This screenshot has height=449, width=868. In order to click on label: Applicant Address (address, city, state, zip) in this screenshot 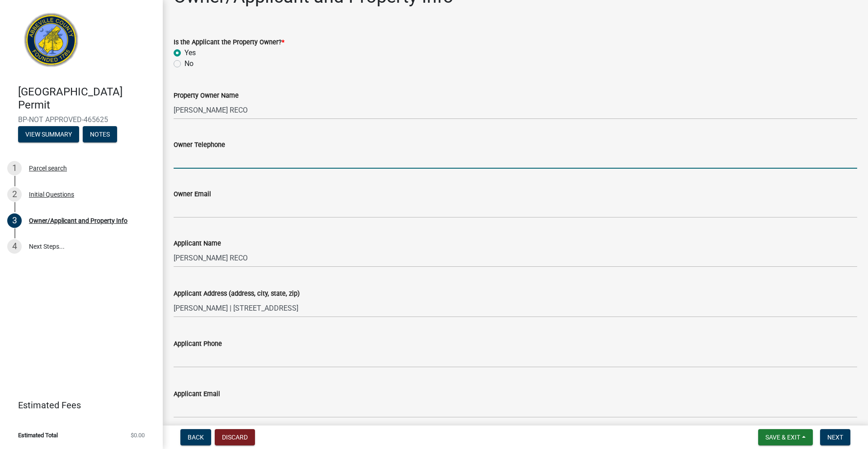, I will do `click(237, 294)`.